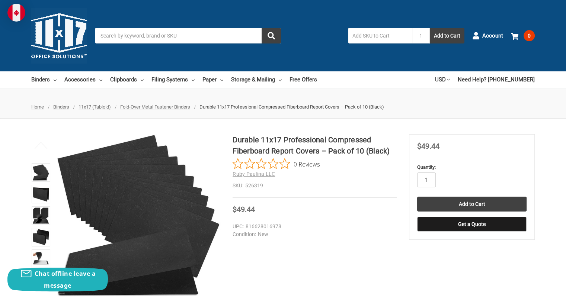  Describe the element at coordinates (155, 107) in the screenshot. I see `span: Fold-Over Metal Fastener Binders` at that location.